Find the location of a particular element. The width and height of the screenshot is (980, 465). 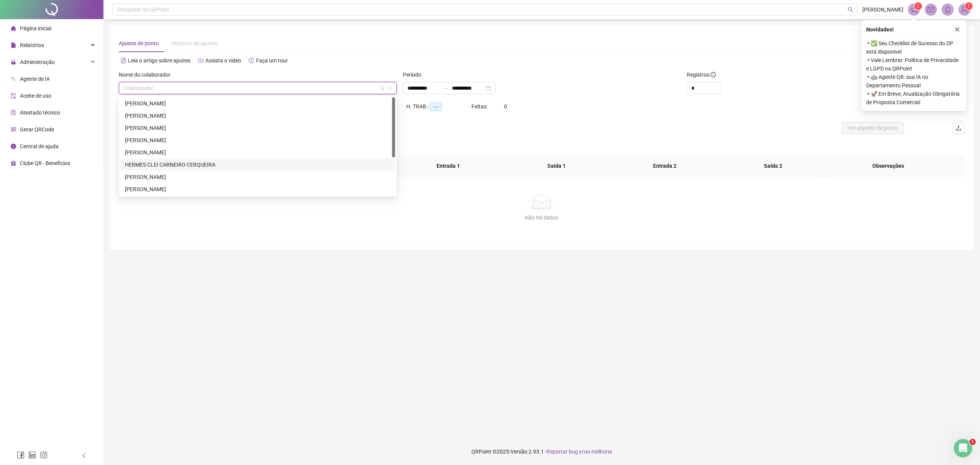

span: left is located at coordinates (84, 456).